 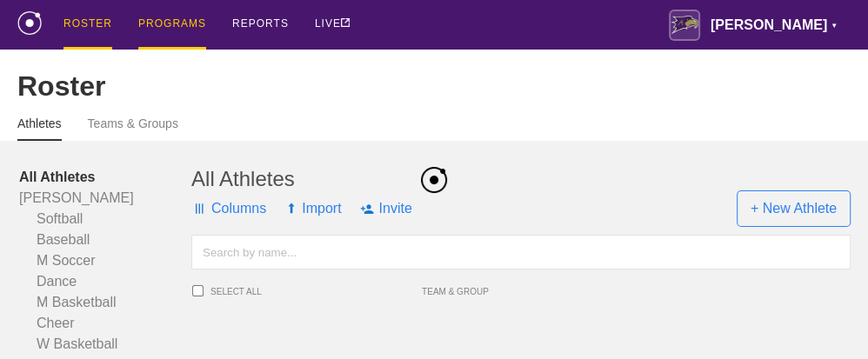 What do you see at coordinates (105, 240) in the screenshot?
I see `a: Baseball` at bounding box center [105, 240].